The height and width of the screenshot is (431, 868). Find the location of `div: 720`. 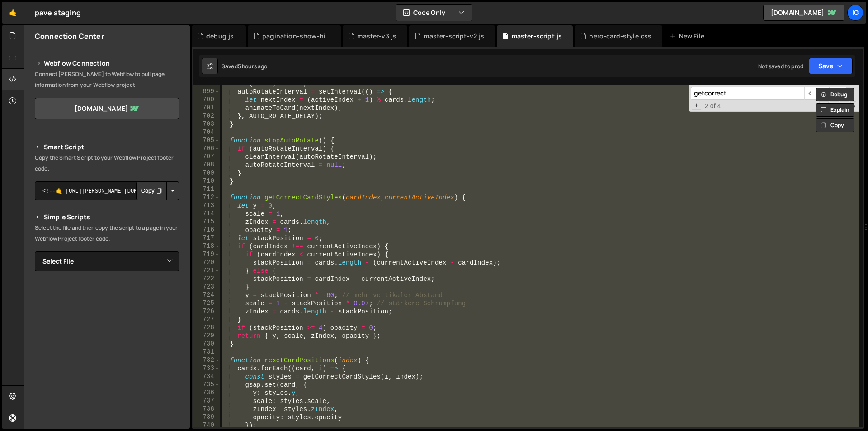

div: 720 is located at coordinates (207, 263).